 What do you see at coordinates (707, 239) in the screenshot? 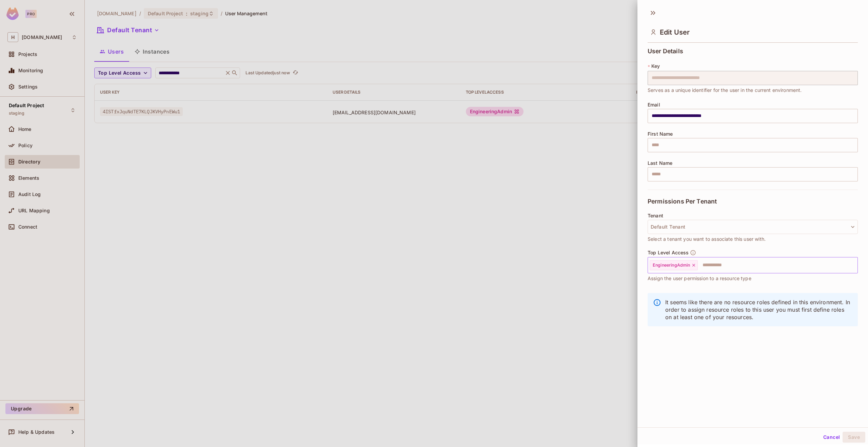
I see `span: Select a tenant you want to associate this user with.` at bounding box center [707, 239].